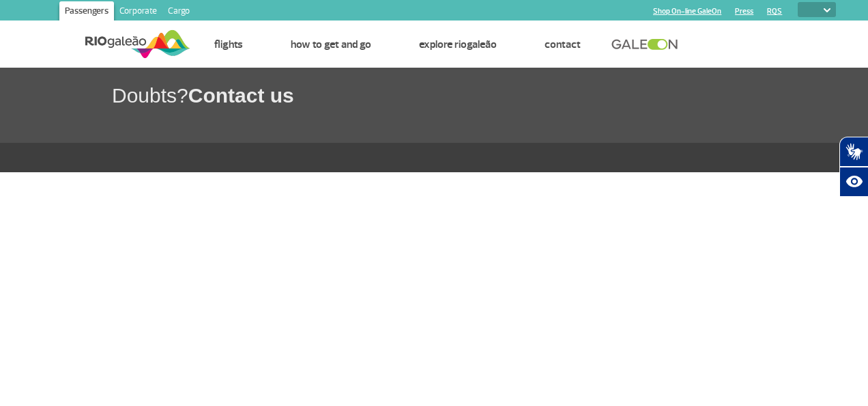 This screenshot has height=406, width=868. What do you see at coordinates (331, 45) in the screenshot?
I see `a: How to get and go` at bounding box center [331, 45].